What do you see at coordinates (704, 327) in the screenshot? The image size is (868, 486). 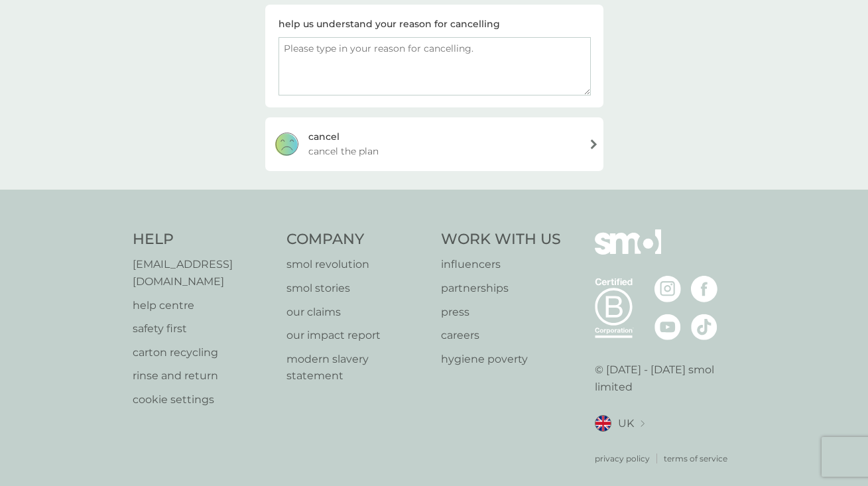 I see `img: visit the smol Tiktok page` at bounding box center [704, 327].